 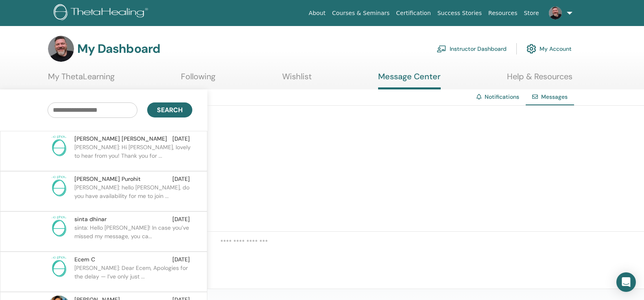 What do you see at coordinates (119, 49) in the screenshot?
I see `h3: My Dashboard` at bounding box center [119, 49].